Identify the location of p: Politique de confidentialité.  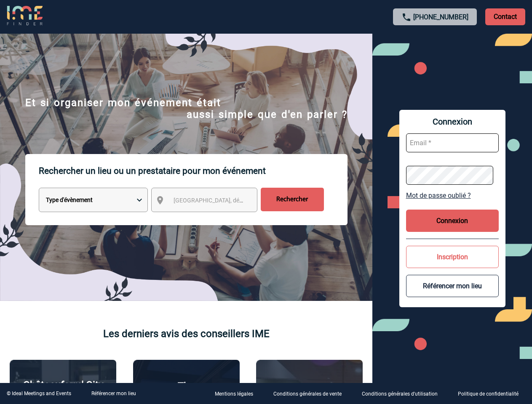
(488, 395).